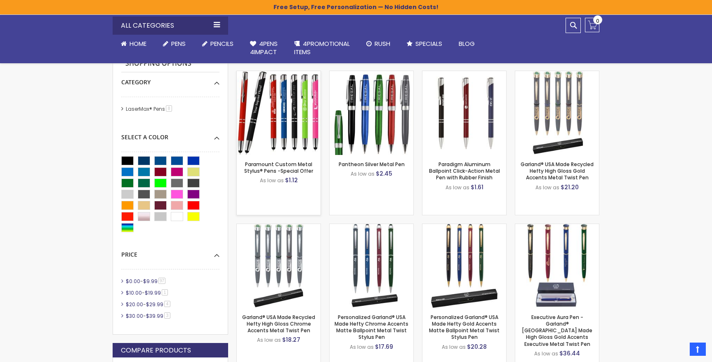 The height and width of the screenshot is (362, 712). Describe the element at coordinates (279, 265) in the screenshot. I see `img: Garland® USA Made Recycled Hefty High Gloss Chrome Accents Metal Twist Pen` at that location.